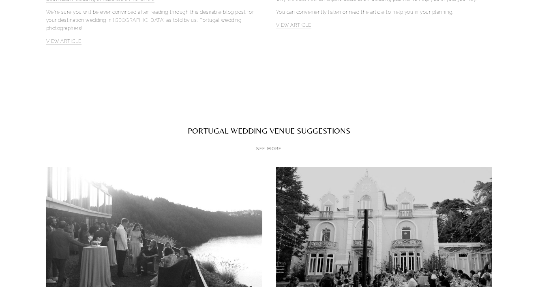 This screenshot has width=538, height=287. What do you see at coordinates (154, 20) in the screenshot?
I see `p: We’re sure you will be ever convinced after reading through this desirable blog post for your des...` at bounding box center [154, 20].